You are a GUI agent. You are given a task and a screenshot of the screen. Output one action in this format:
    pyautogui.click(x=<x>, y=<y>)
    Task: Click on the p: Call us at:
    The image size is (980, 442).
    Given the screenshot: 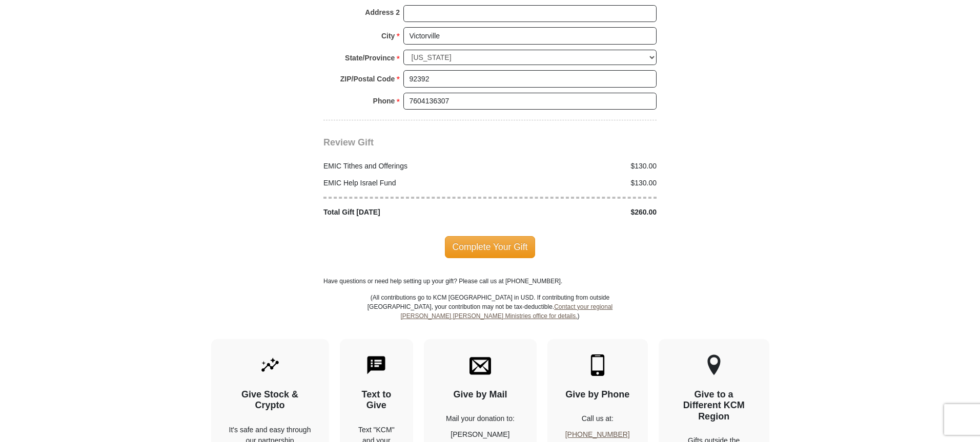 What is the action you would take?
    pyautogui.click(x=597, y=418)
    